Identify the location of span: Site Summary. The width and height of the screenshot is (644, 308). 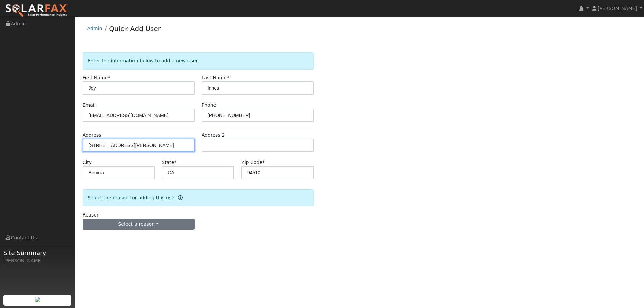
(37, 252).